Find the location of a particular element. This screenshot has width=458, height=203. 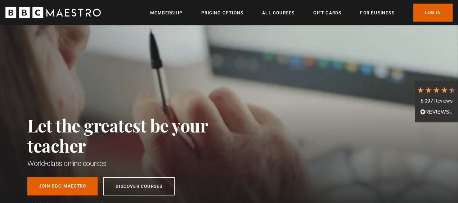

div: 6,097 ReviewsRead All Reviews is located at coordinates (436, 101).